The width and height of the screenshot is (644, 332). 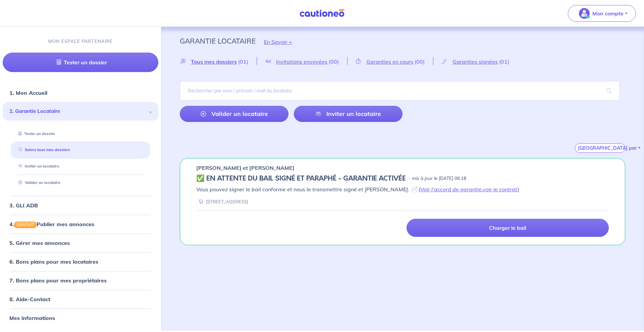 What do you see at coordinates (81, 243) in the screenshot?
I see `div: 5. Gérer mes annonces` at bounding box center [81, 243].